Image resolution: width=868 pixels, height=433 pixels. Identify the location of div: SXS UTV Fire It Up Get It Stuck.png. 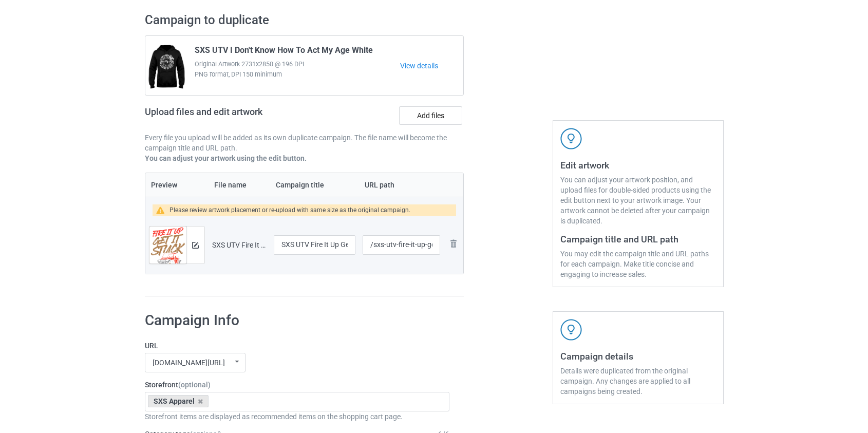
(239, 245).